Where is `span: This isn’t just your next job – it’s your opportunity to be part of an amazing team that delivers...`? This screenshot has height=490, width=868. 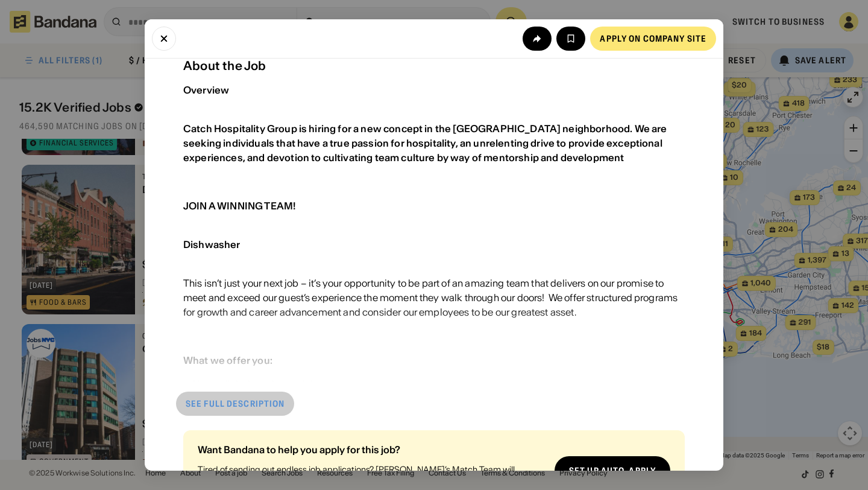 span: This isn’t just your next job – it’s your opportunity to be part of an amazing team that delivers... is located at coordinates (431, 298).